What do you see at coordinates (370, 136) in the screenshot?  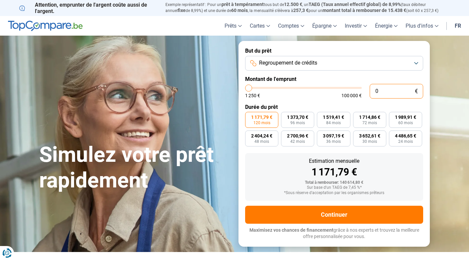 I see `span: 3 652,61 €` at bounding box center [370, 136].